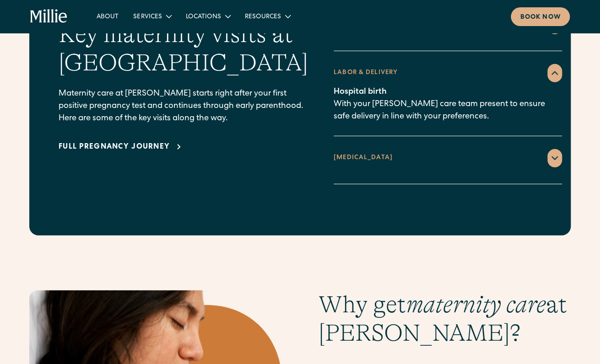 This screenshot has width=600, height=364. Describe the element at coordinates (540, 18) in the screenshot. I see `div: Book now` at that location.